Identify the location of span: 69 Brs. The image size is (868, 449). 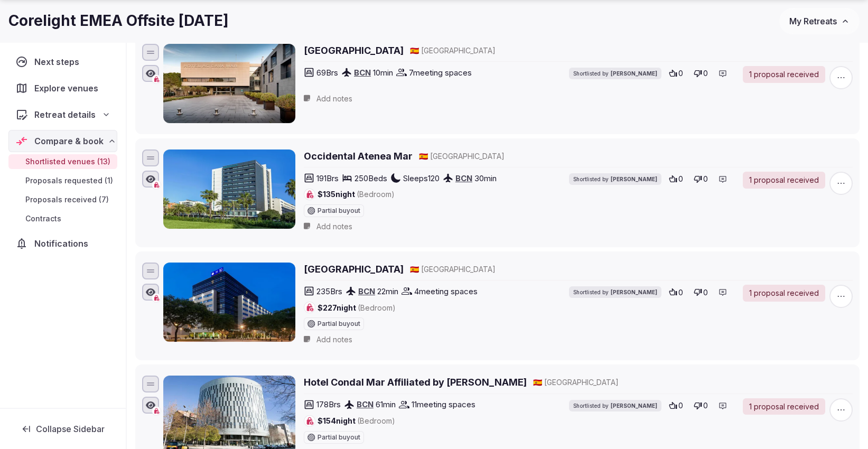
(327, 72).